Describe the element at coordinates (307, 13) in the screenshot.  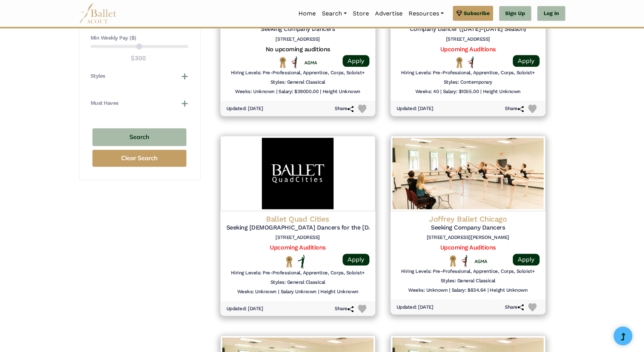
I see `a: Home` at that location.